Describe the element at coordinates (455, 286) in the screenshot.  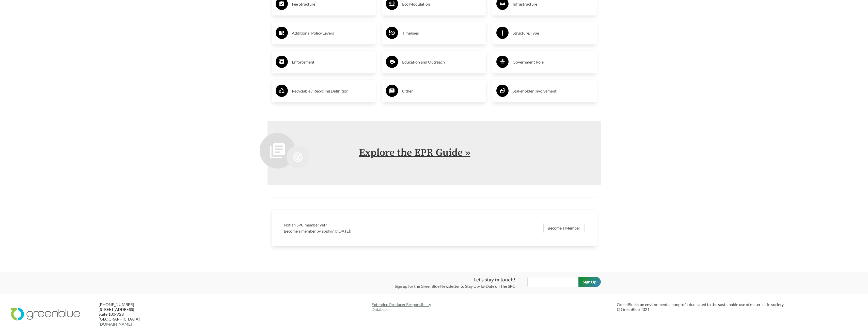
I see `p: Sign up for the GreenBlue Newsletter to Stay Up-To-Date on The SPC` at that location.